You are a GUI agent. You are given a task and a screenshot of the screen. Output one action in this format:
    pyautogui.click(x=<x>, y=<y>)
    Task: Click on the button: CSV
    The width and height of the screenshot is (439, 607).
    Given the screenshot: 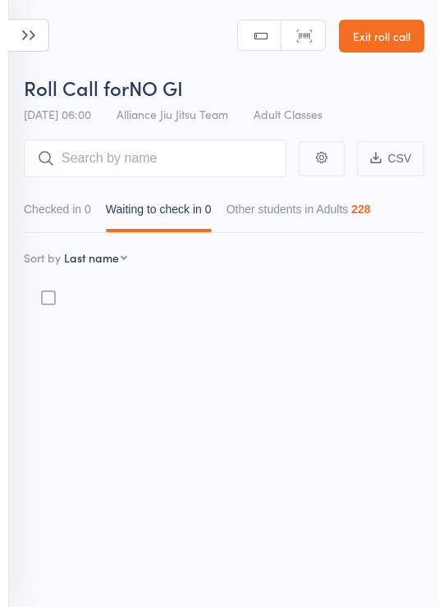 What is the action you would take?
    pyautogui.click(x=391, y=158)
    